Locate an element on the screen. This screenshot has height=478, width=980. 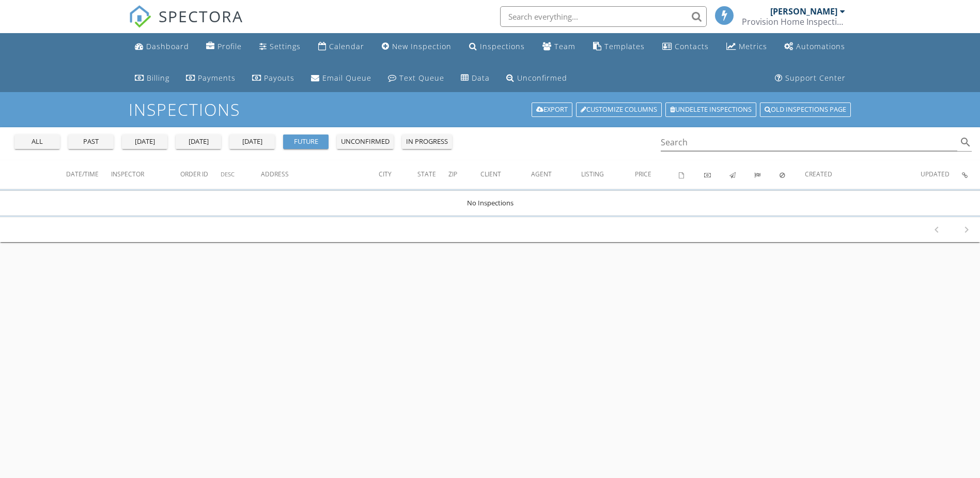
span: State is located at coordinates (426, 174).